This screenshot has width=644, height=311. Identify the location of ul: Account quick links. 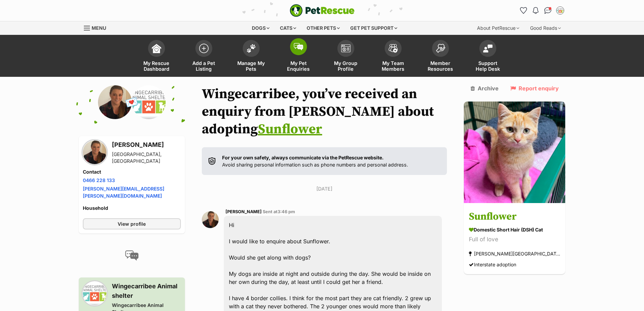
(542, 11).